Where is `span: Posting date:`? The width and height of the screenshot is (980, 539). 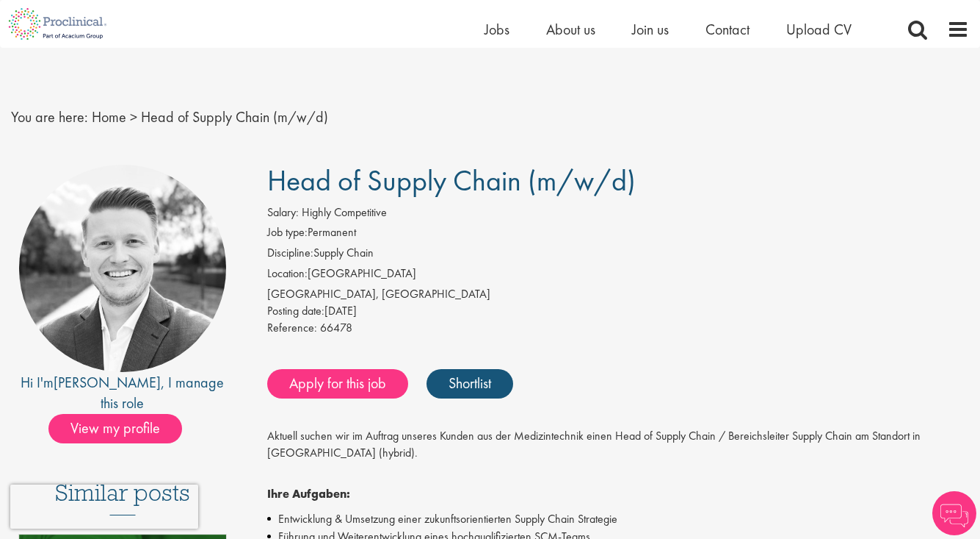 span: Posting date: is located at coordinates (296, 310).